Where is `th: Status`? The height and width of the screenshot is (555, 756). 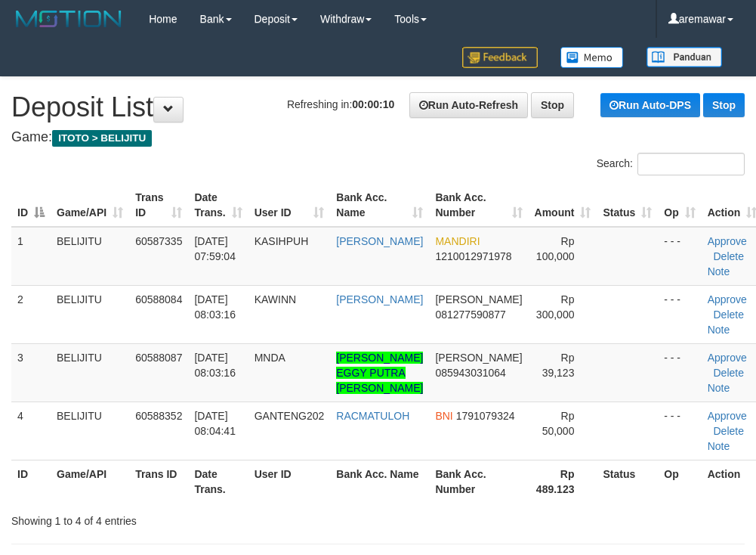
th: Status is located at coordinates (627, 480).